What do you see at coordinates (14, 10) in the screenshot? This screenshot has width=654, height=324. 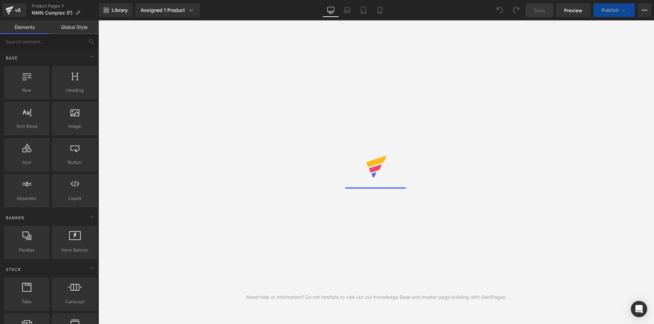 I see `a: v6` at bounding box center [14, 10].